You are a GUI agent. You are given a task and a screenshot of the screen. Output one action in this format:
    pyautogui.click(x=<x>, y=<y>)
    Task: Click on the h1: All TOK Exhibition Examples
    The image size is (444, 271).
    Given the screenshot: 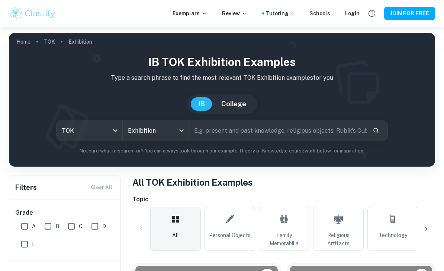 What is the action you would take?
    pyautogui.click(x=284, y=182)
    